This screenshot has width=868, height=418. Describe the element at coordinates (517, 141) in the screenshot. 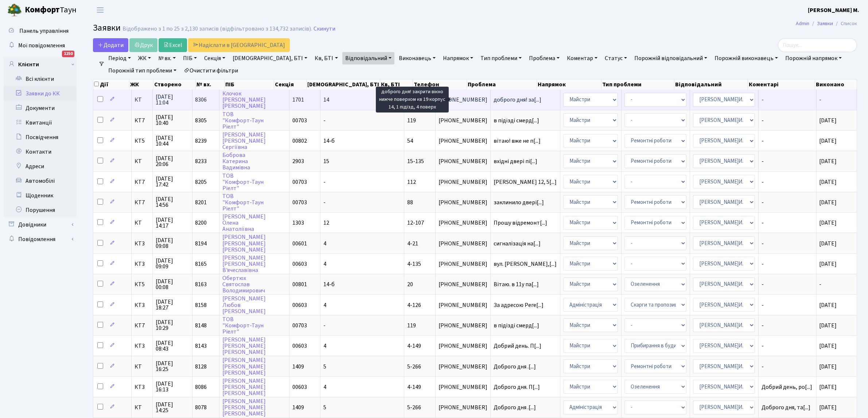

I see `span: вітаю! вже не п[...]` at that location.